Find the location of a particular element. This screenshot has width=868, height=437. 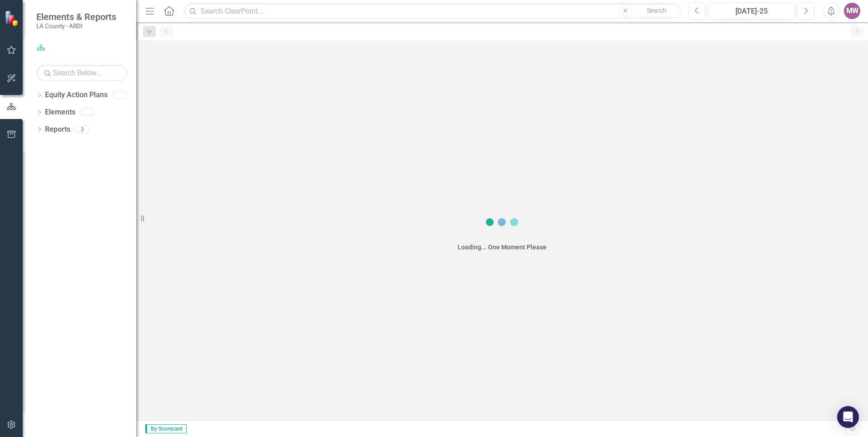

div: Loading... One Moment Please is located at coordinates (502, 247).